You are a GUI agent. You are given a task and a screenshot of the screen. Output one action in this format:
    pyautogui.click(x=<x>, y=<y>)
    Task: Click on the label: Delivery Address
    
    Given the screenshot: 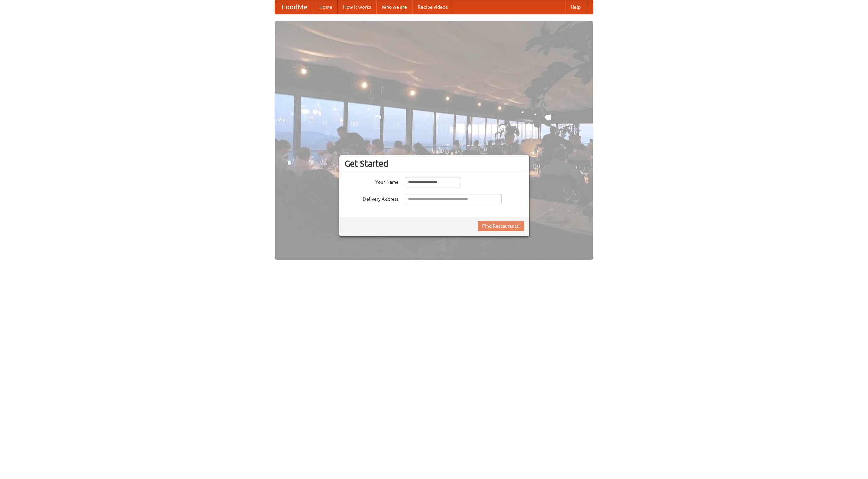 What is the action you would take?
    pyautogui.click(x=371, y=198)
    